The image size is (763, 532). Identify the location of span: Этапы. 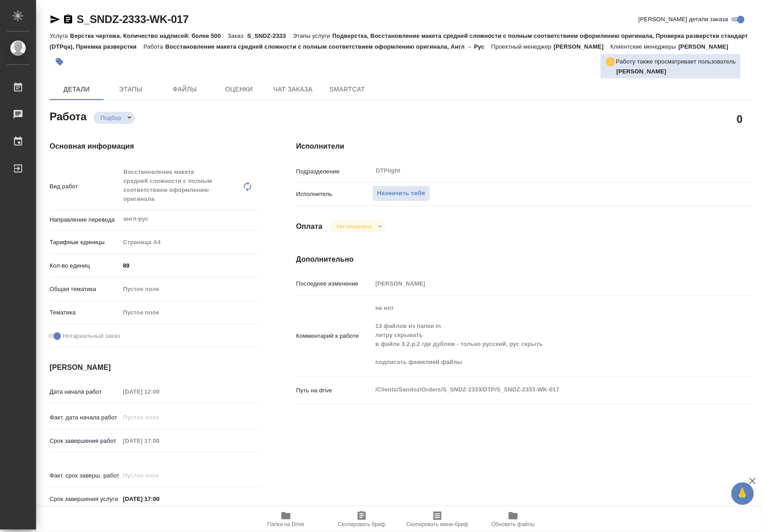
(131, 89).